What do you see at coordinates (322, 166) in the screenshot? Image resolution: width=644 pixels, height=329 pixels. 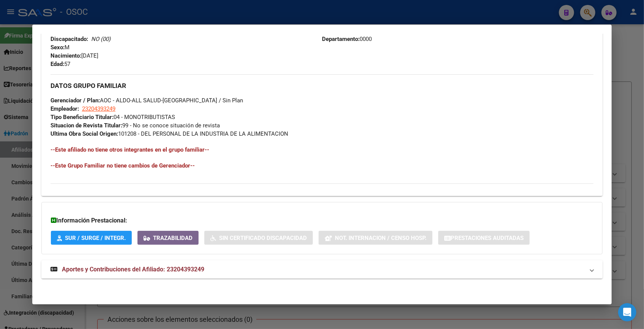 I see `h4: --Este Grupo Familiar no tiene cambios de Gerenciador--` at bounding box center [322, 166].